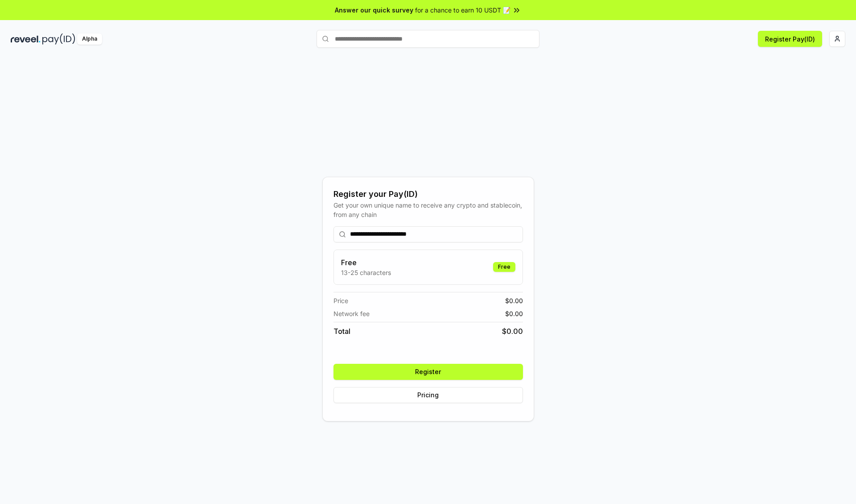 The image size is (856, 504). What do you see at coordinates (89, 39) in the screenshot?
I see `div: Alpha` at bounding box center [89, 39].